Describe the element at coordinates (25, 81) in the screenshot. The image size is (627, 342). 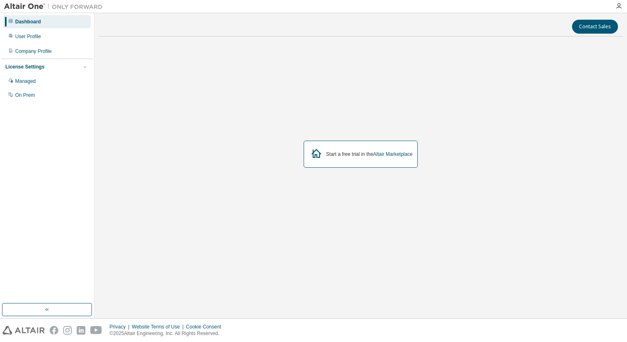
I see `div: Managed` at that location.